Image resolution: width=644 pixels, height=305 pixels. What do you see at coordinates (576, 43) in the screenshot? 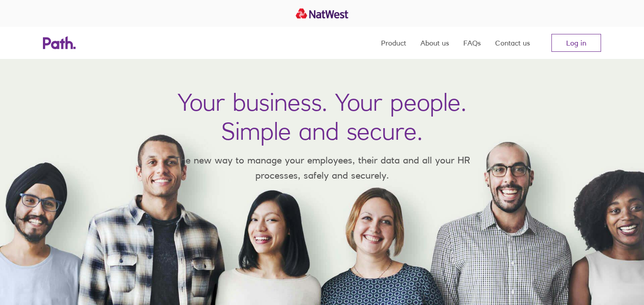
I see `a: Log in` at bounding box center [576, 43].